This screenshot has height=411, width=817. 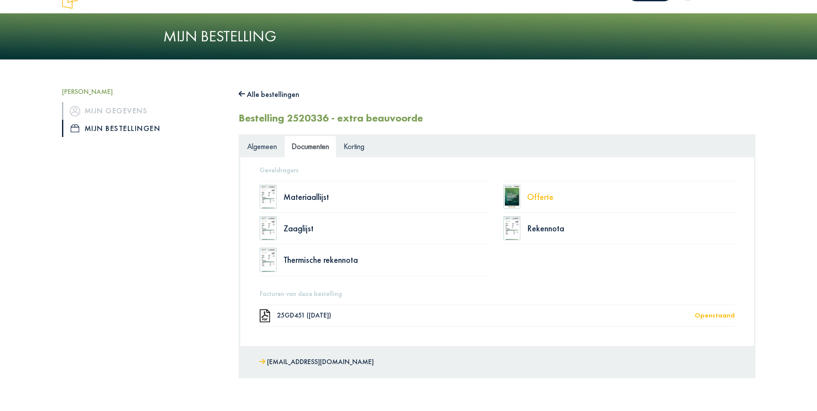 What do you see at coordinates (631, 228) in the screenshot?
I see `div: Rekennota` at bounding box center [631, 228].